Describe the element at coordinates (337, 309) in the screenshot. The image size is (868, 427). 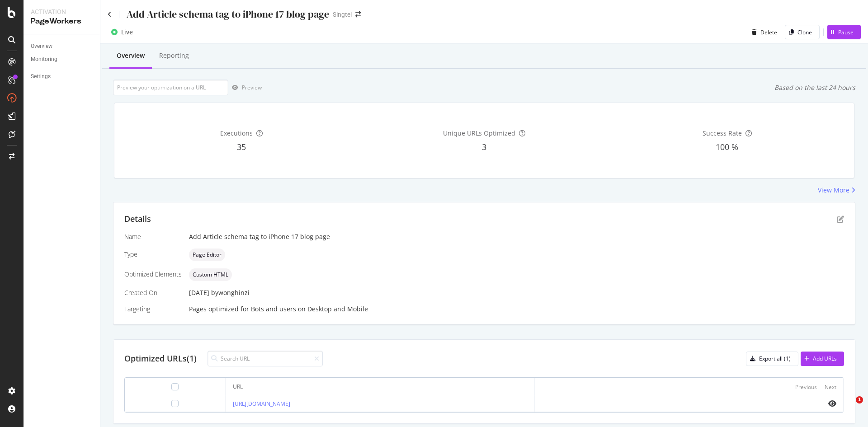
I see `div: Desktop and Mobile` at that location.